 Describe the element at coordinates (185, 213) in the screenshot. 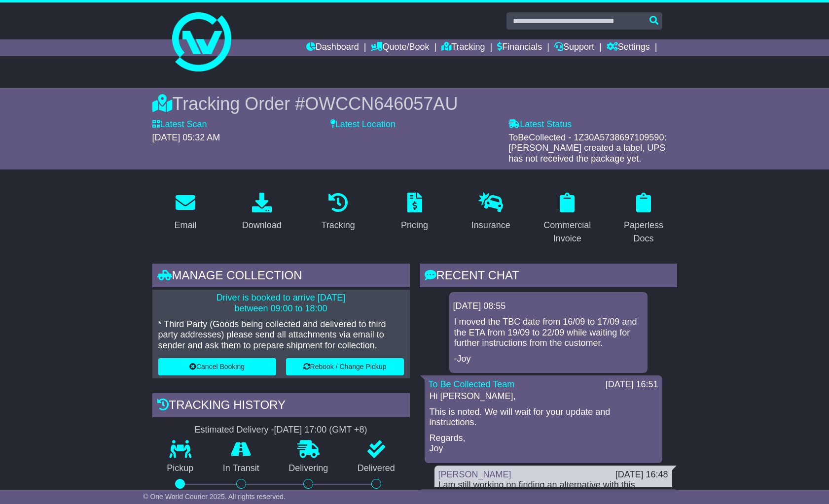

I see `a: Email` at that location.